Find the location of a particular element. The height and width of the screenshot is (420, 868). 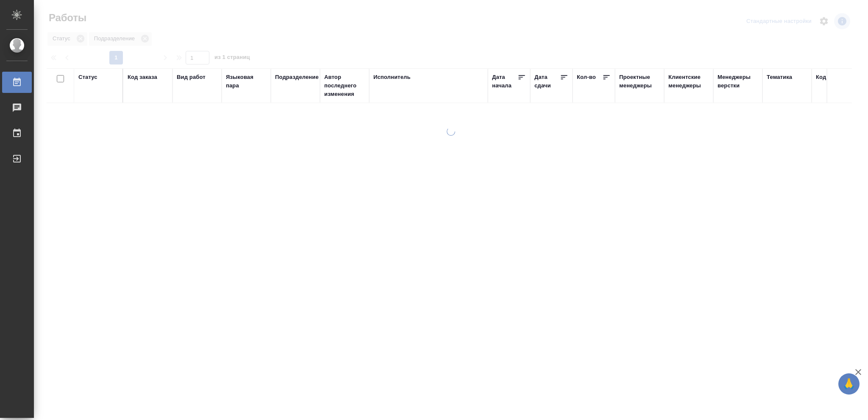

div: Автор последнего изменения is located at coordinates (345, 86).